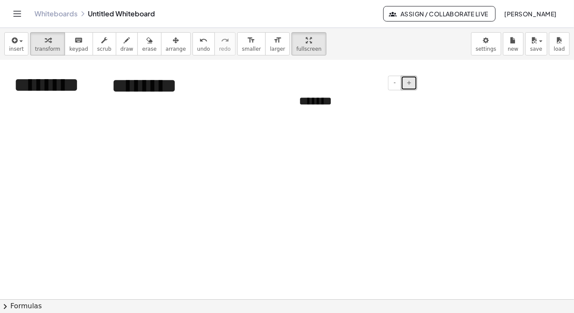 This screenshot has width=574, height=313. I want to click on button: keyboardkeypad, so click(79, 44).